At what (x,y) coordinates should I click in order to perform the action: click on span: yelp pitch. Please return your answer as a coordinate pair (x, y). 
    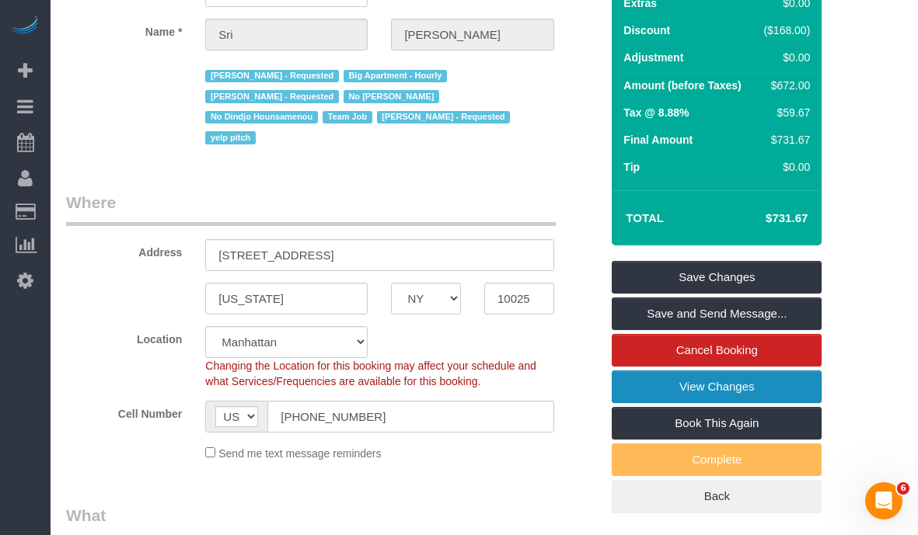
    Looking at the image, I should click on (230, 138).